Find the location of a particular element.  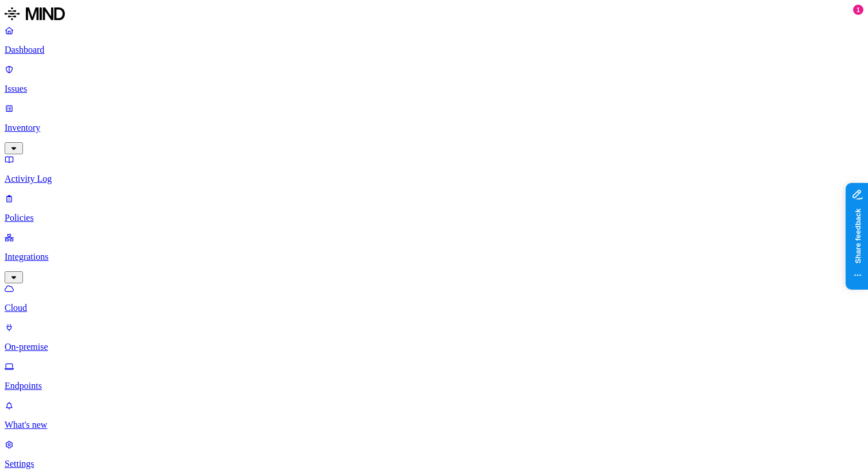

p: Policies is located at coordinates (434, 218).